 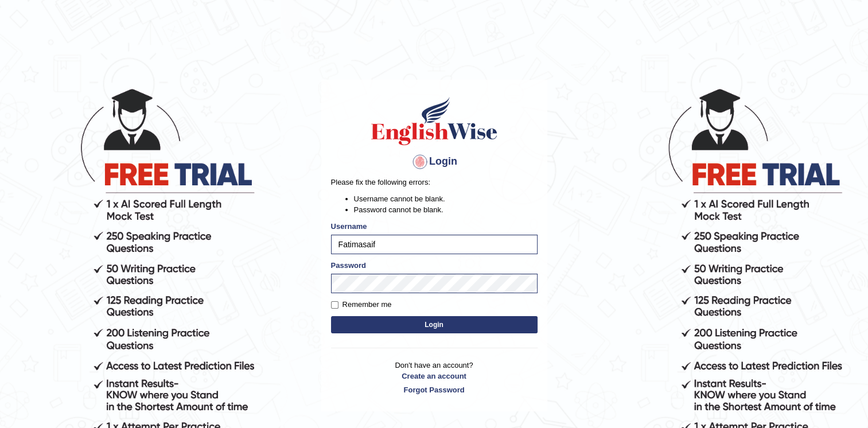 What do you see at coordinates (434, 324) in the screenshot?
I see `button: Login` at bounding box center [434, 324].